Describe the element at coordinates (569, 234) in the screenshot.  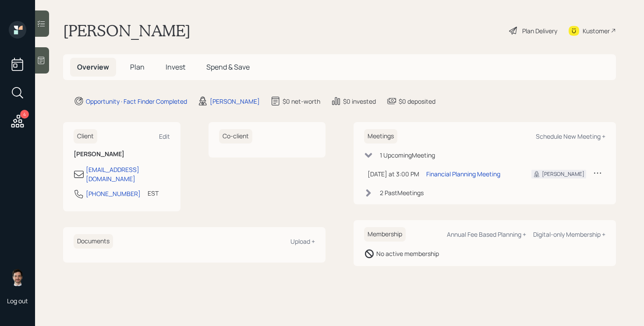
I see `div: Digital-only Membership +` at that location.